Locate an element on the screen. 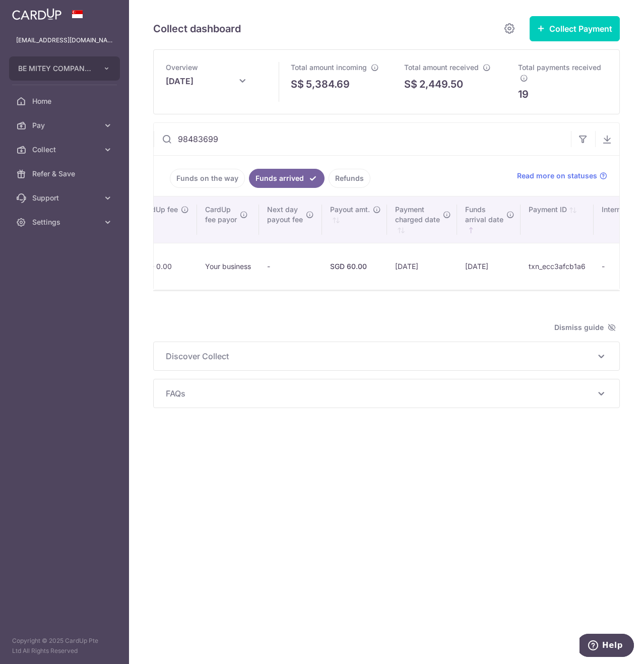 The width and height of the screenshot is (644, 664). span: Total payments received is located at coordinates (560, 67).